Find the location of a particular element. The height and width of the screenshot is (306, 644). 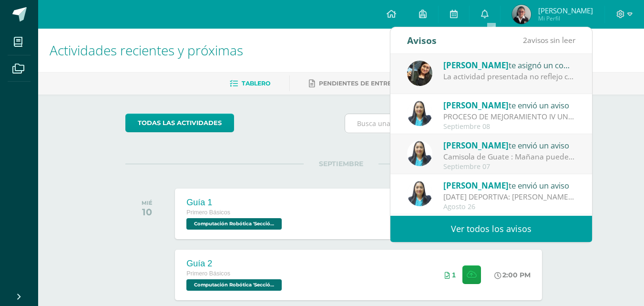

div: La actividad presentada no reflejo coordinación ni los 3 ritmos solicitados is located at coordinates (509, 76).